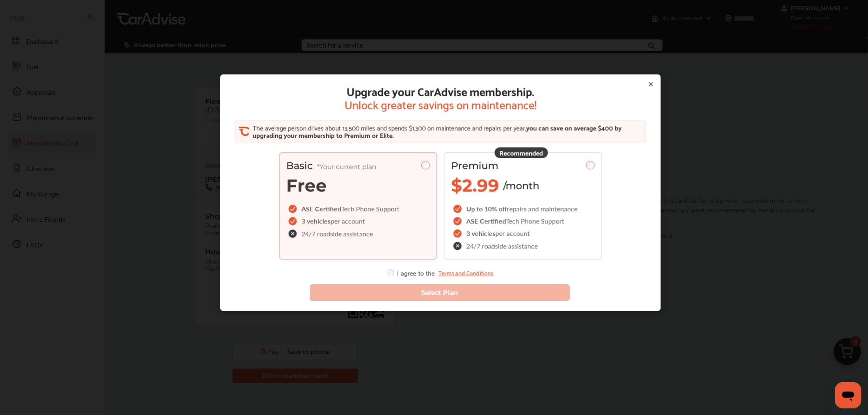 This screenshot has height=415, width=868. Describe the element at coordinates (440, 90) in the screenshot. I see `span: Upgrade your CarAdvise membership.` at that location.